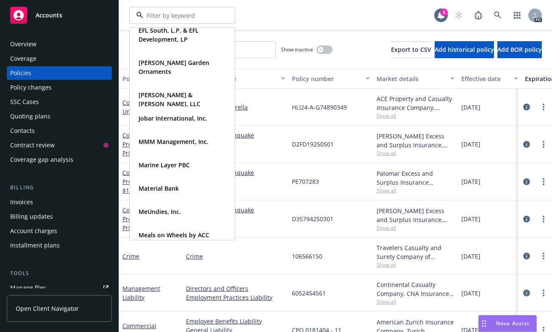  Describe the element at coordinates (174, 234) in the screenshot. I see `strong: Meals on Wheels by ACC` at that location.